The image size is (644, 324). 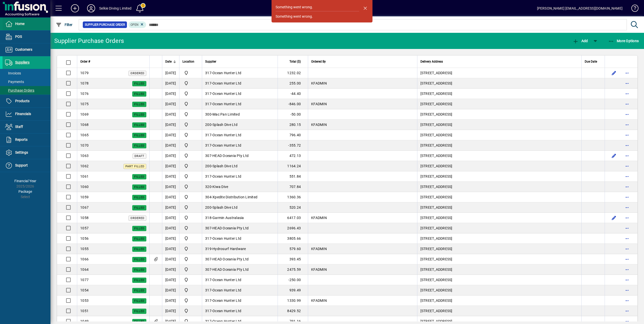 What do you see at coordinates (295, 62) in the screenshot?
I see `span: Total ($)` at bounding box center [295, 62].